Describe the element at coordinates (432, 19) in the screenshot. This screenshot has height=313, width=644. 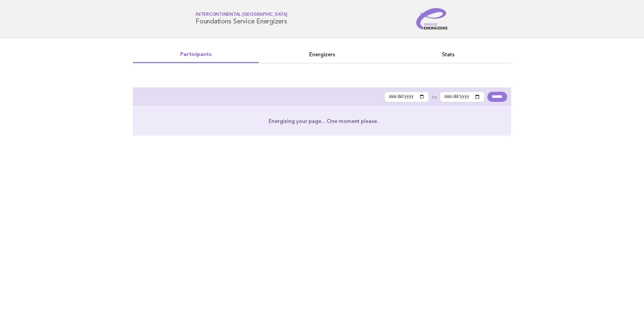
I see `img: Service Energizers` at that location.